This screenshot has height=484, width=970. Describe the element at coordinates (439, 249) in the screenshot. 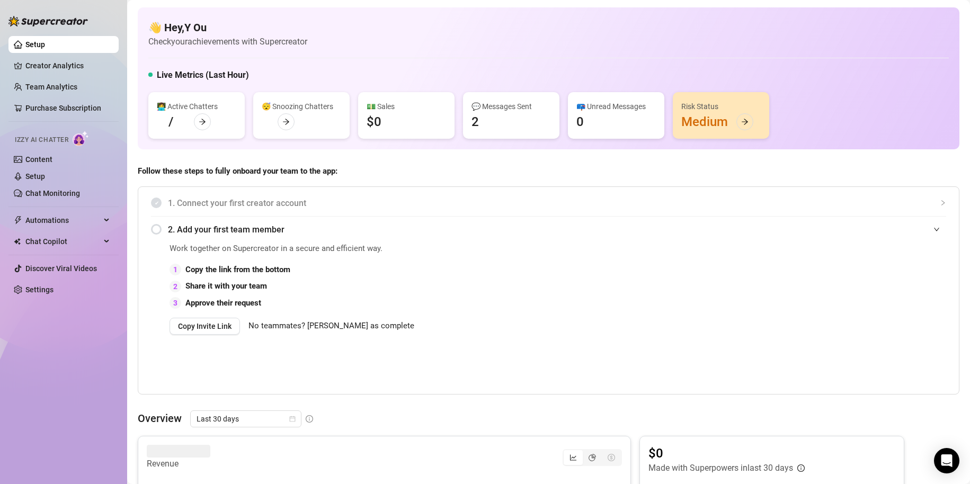

I see `span: Work together on Supercreator in a secure and efficient way.` at that location.